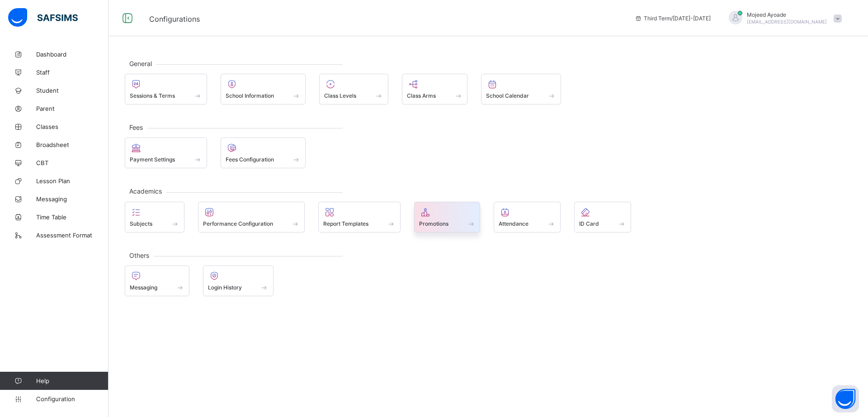  I want to click on div: Sessions & Terms, so click(166, 89).